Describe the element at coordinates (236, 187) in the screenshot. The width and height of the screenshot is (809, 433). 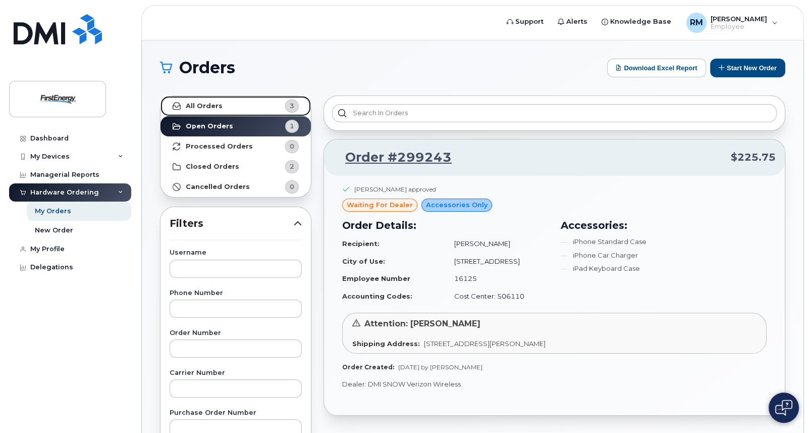
I see `a: Cancelled Orders0` at that location.